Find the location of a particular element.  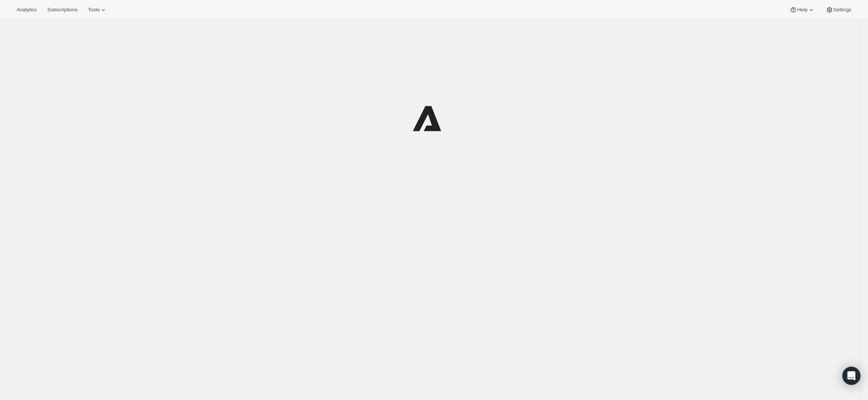

div: Open Intercom Messenger is located at coordinates (851, 376).